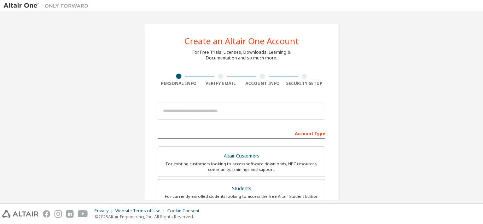 This screenshot has height=224, width=483. Describe the element at coordinates (58, 214) in the screenshot. I see `img: instagram.svg` at that location.